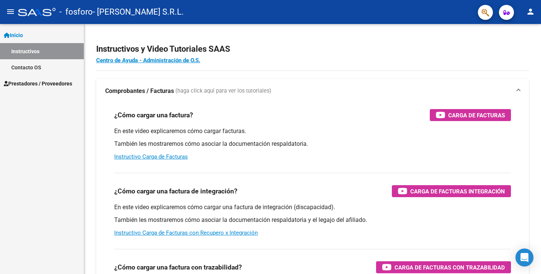  What do you see at coordinates (443, 268) in the screenshot?
I see `button: Carga de Facturas con Trazabilidad` at bounding box center [443, 268].